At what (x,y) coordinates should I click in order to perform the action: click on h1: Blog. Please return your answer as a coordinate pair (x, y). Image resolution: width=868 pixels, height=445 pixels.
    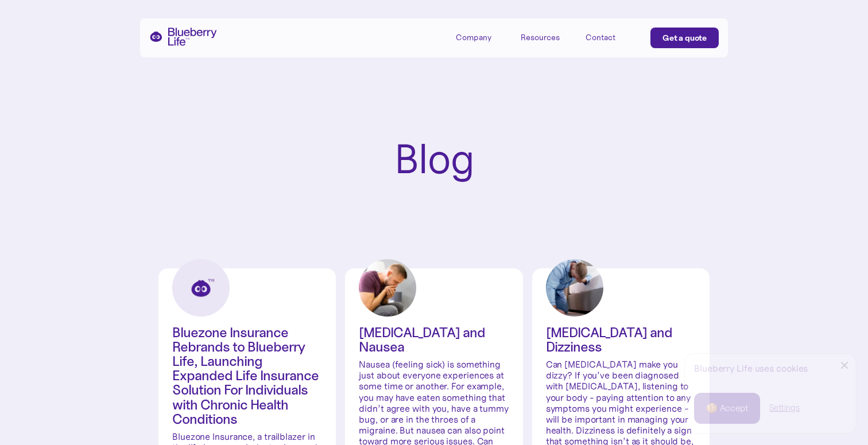
    Looking at the image, I should click on (434, 160).